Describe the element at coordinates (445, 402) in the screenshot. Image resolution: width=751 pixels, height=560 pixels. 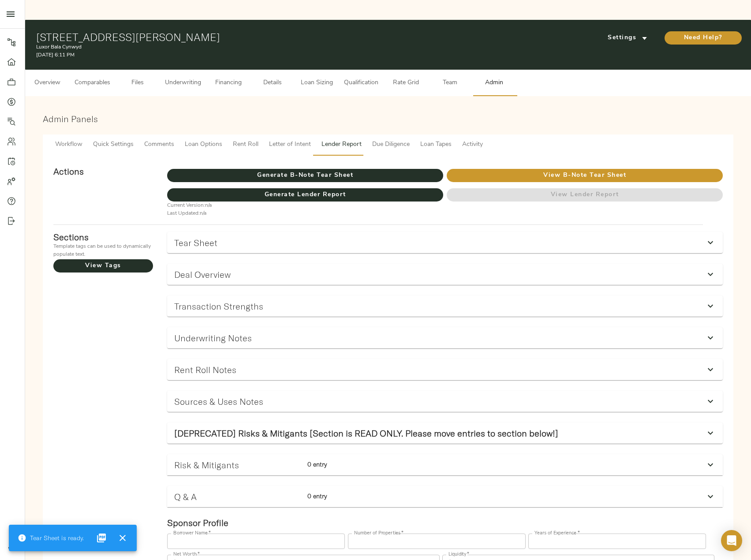
I see `div: Sources & Uses Notes` at that location.